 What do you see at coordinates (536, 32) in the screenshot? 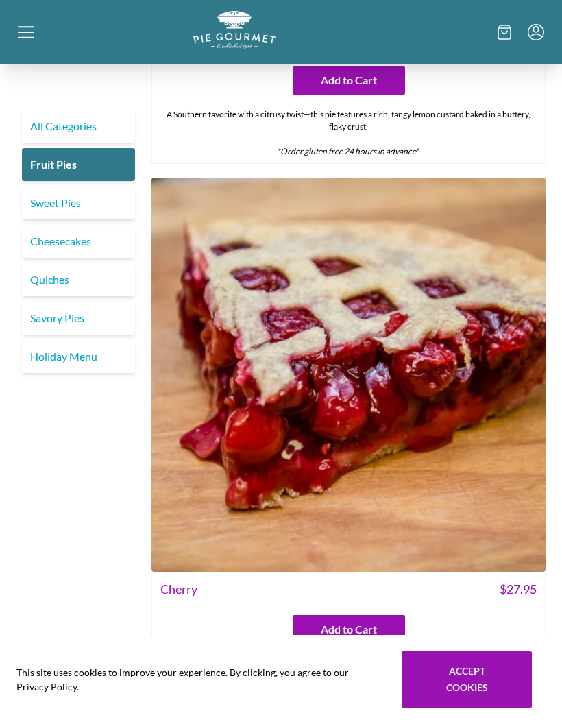
I see `button: Menu` at bounding box center [536, 32].